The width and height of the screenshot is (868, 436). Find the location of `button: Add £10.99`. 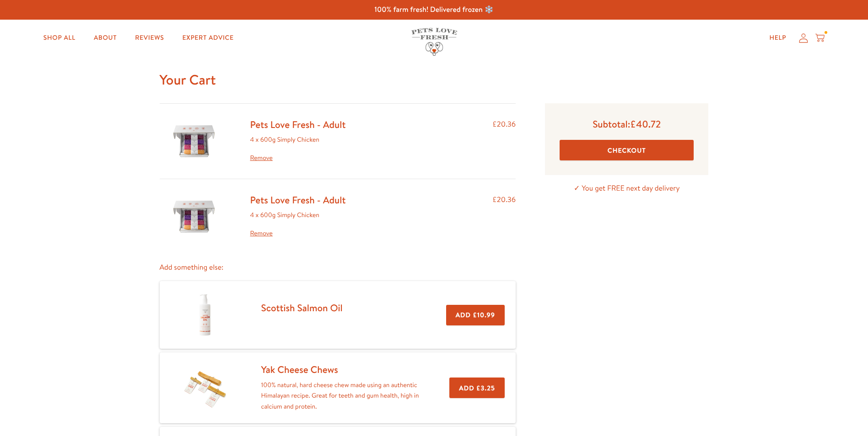

button: Add £10.99 is located at coordinates (475, 315).